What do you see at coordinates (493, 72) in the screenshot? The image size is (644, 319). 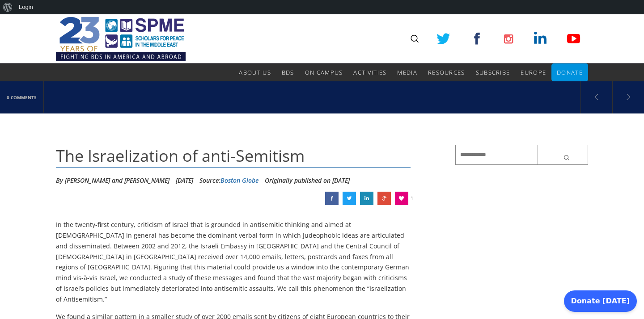 I see `a: Subscribe` at bounding box center [493, 72].